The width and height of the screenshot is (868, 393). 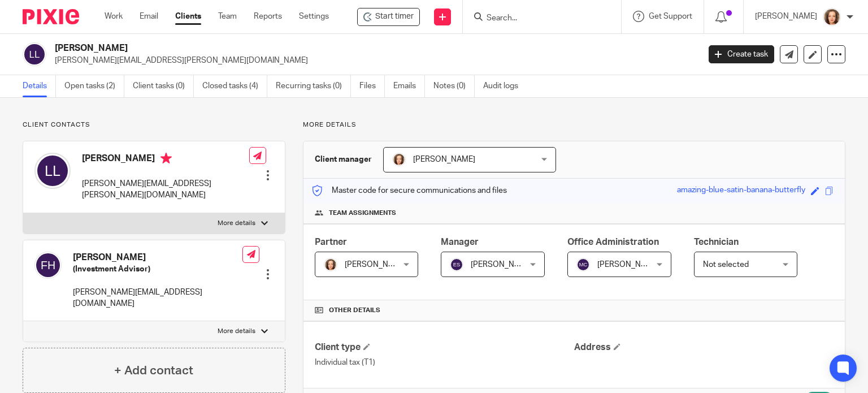 What do you see at coordinates (153, 370) in the screenshot?
I see `h4: + Add contact` at bounding box center [153, 370].